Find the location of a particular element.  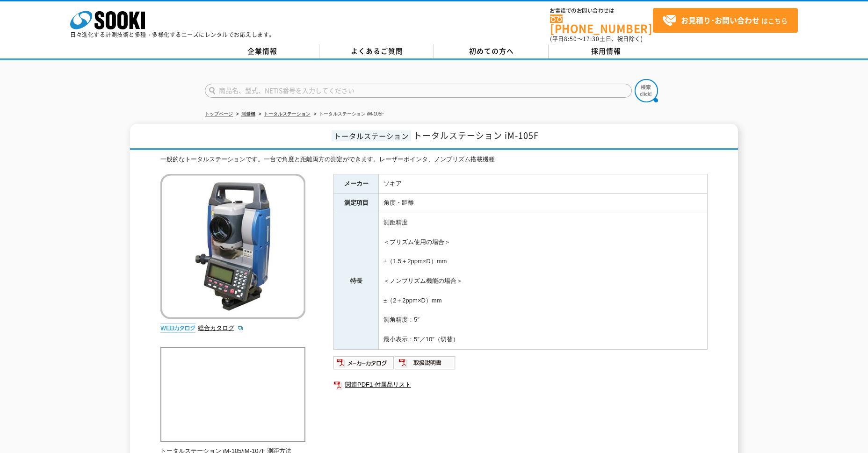

span: トータルステーション is located at coordinates (371, 136).